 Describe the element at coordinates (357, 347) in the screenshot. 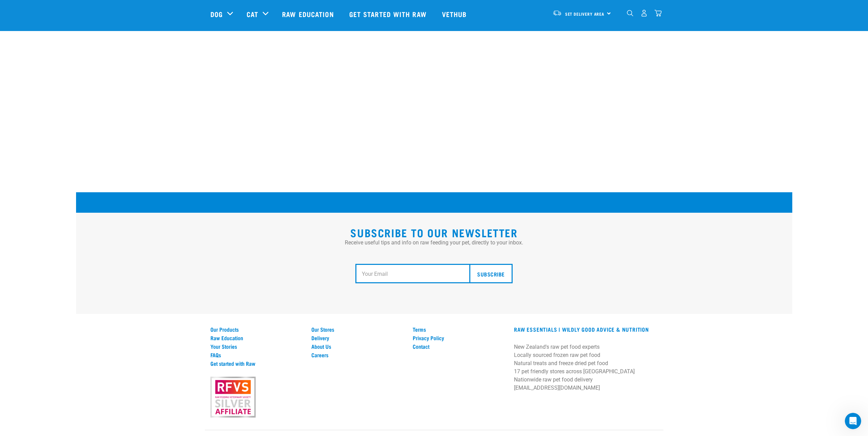

I see `a: About Us` at that location.